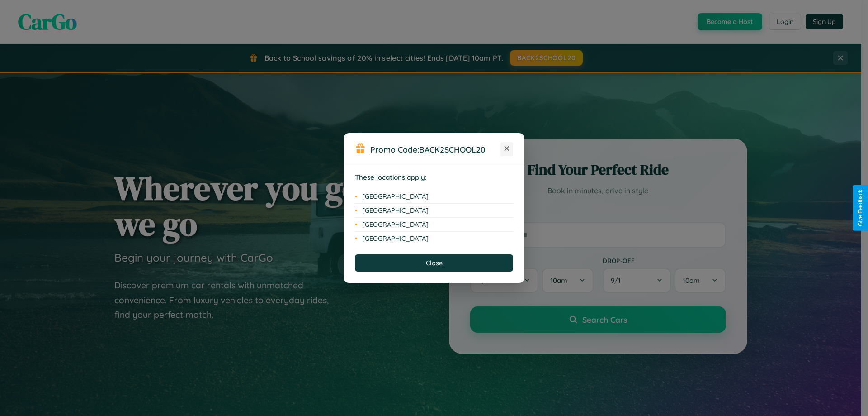 The width and height of the screenshot is (868, 416). I want to click on b: BACK2SCHOOL20, so click(452, 150).